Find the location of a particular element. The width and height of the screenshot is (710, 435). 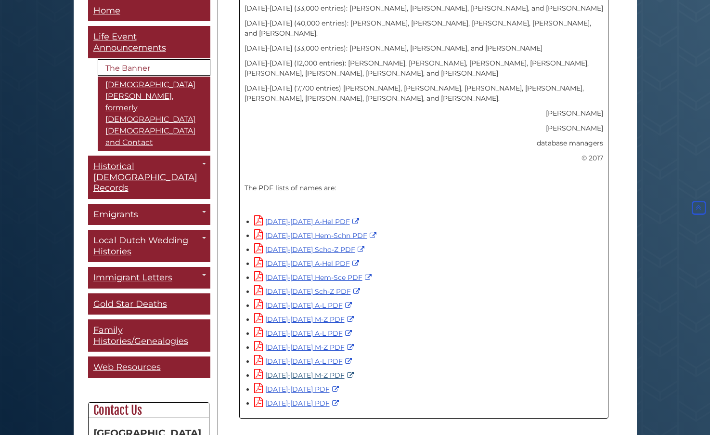

a: Life Event Announcements is located at coordinates (149, 42).